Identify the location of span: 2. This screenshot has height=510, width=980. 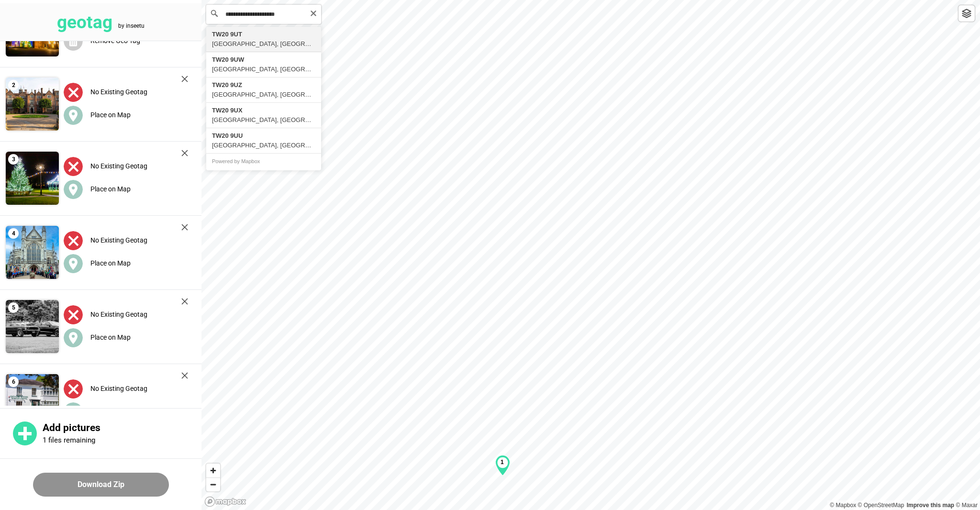
(13, 85).